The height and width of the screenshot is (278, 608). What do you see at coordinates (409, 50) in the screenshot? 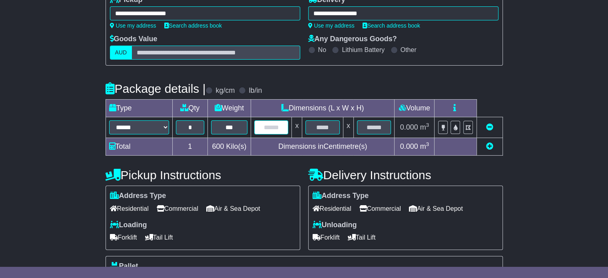
I see `label: Other` at bounding box center [409, 50].